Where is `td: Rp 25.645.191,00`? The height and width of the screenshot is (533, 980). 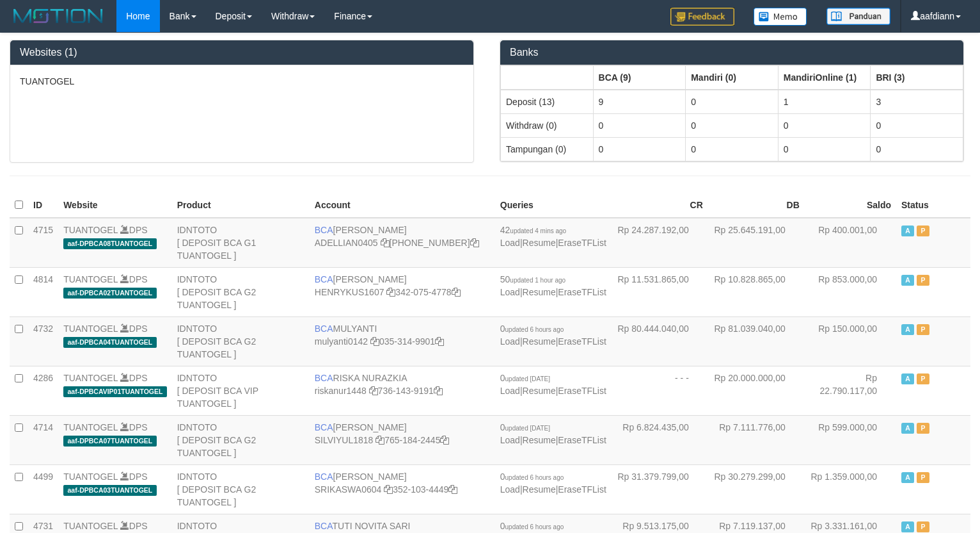 td: Rp 25.645.191,00 is located at coordinates (757, 242).